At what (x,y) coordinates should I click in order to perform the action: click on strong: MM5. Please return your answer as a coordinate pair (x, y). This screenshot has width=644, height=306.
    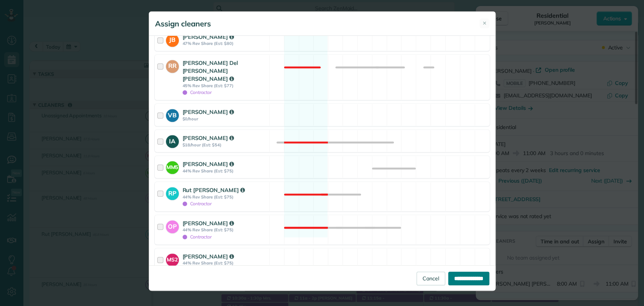
    Looking at the image, I should click on (172, 166).